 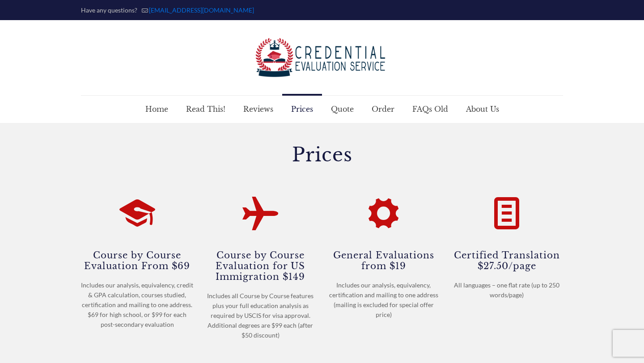 I want to click on a: Credential Evaluation Service, so click(x=322, y=58).